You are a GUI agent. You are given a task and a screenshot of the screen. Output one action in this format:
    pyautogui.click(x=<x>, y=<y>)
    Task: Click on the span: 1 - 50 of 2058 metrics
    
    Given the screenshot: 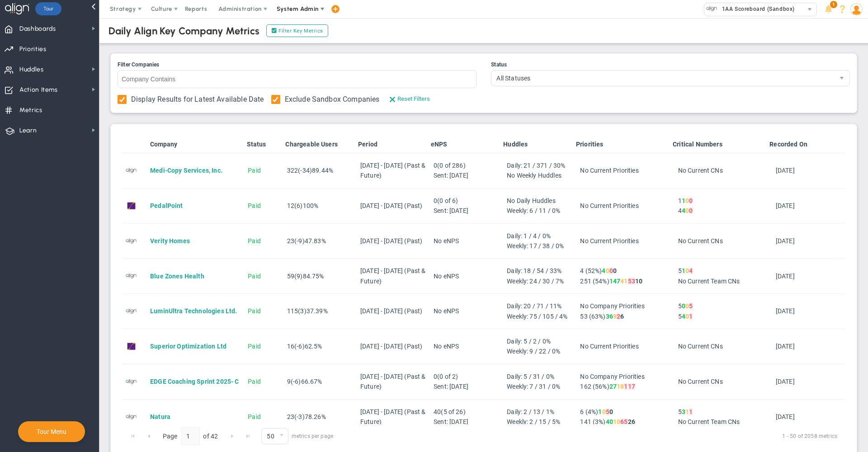 What is the action you would take?
    pyautogui.click(x=590, y=437)
    